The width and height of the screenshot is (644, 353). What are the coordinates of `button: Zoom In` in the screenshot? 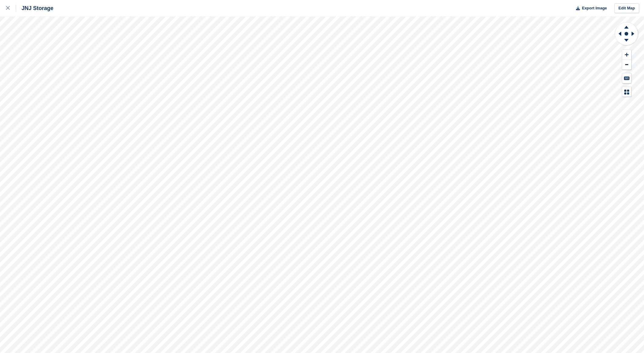 It's located at (627, 54).